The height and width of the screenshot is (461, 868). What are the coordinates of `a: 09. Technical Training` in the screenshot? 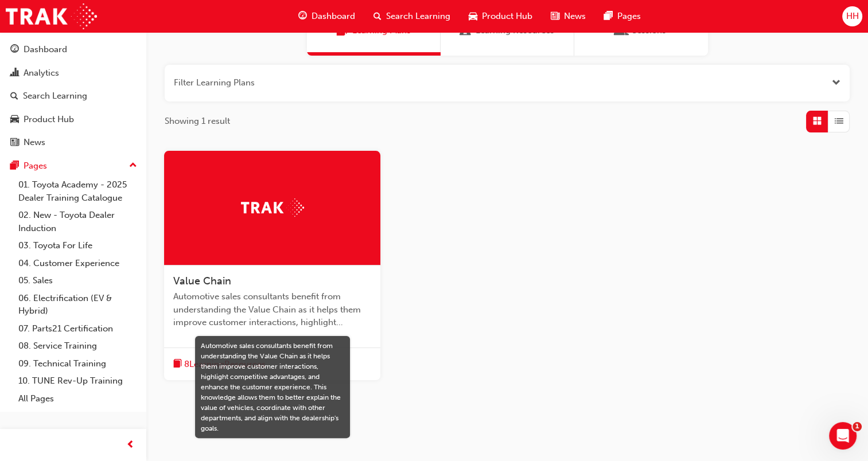 It's located at (78, 364).